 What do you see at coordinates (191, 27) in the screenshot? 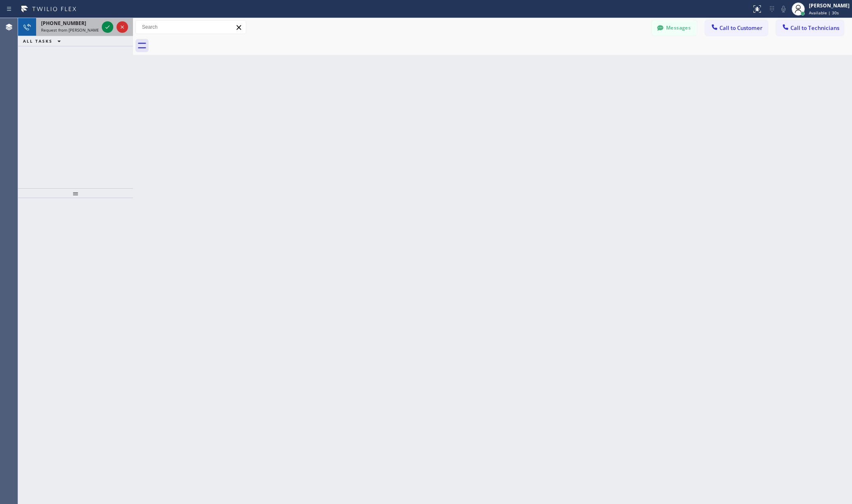
I see `input: Search` at bounding box center [191, 27].